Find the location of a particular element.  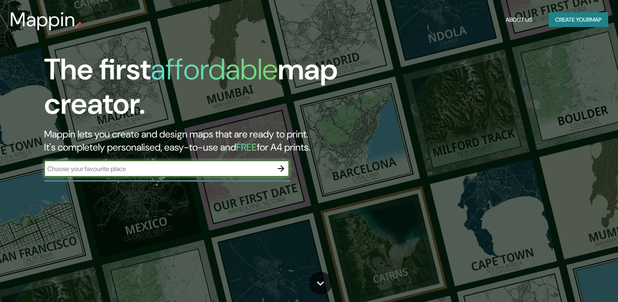

h2: Mappin lets you create and design maps that are ready to print. It's completely personalised, eas... is located at coordinates (199, 141).